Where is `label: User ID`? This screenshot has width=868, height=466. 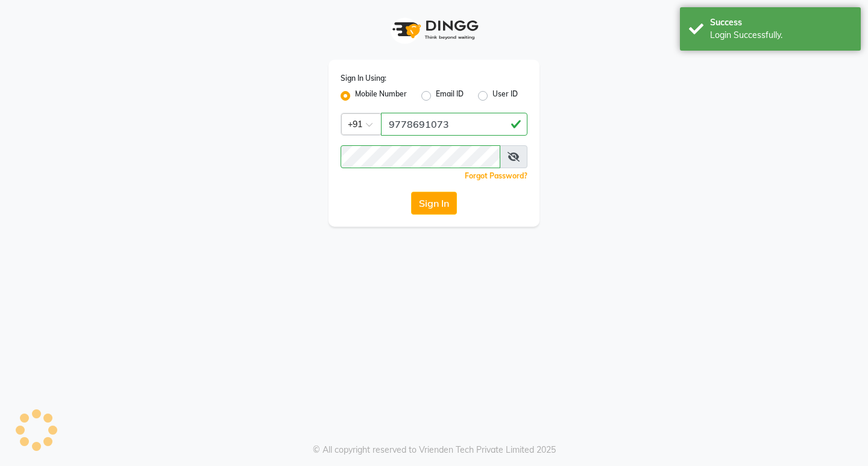
label: User ID is located at coordinates (505, 96).